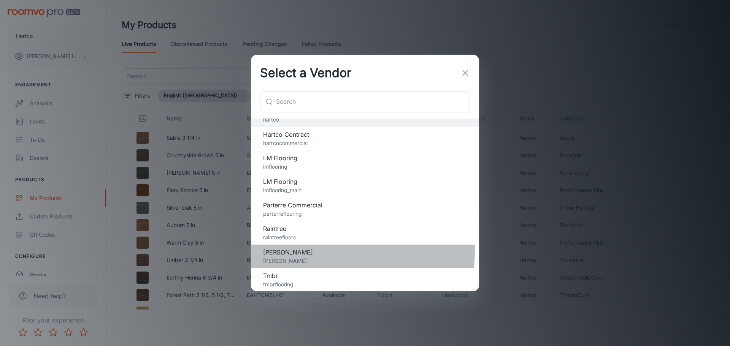  I want to click on div: Parterre Commercialparterreflooring, so click(365, 209).